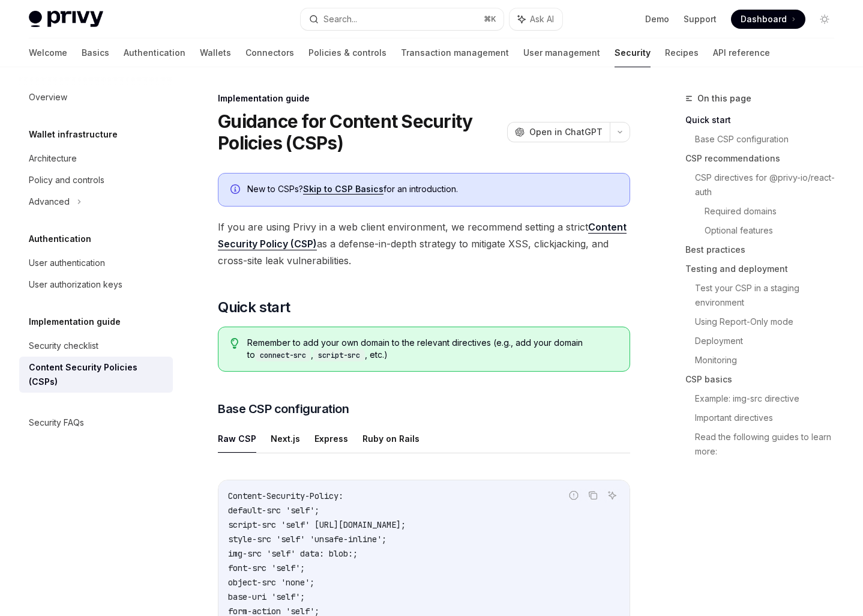  What do you see at coordinates (76, 284) in the screenshot?
I see `div: User authorization keys` at bounding box center [76, 284].